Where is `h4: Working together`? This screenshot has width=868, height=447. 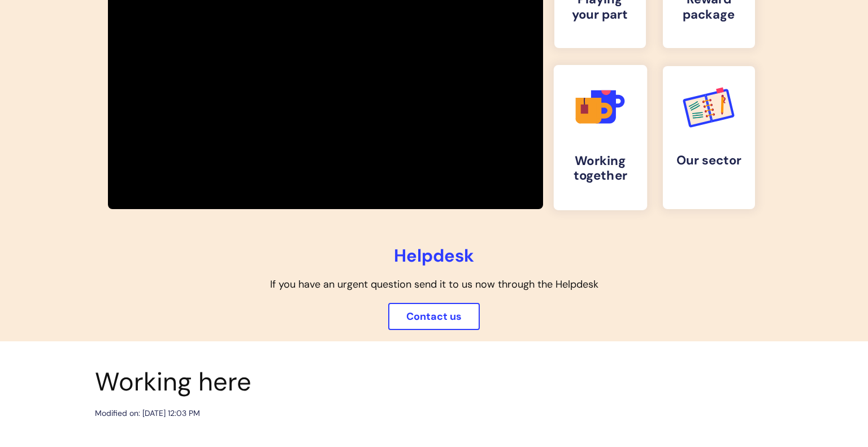 h4: Working together is located at coordinates (600, 169).